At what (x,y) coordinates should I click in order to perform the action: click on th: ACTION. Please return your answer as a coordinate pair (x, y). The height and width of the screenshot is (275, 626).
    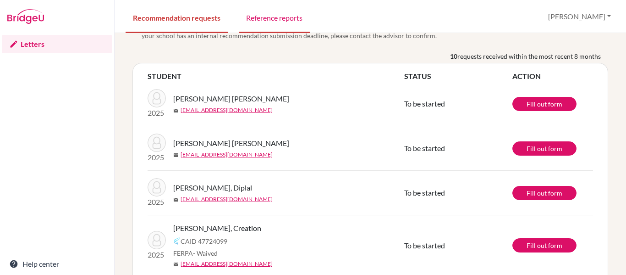
    Looking at the image, I should click on (553, 76).